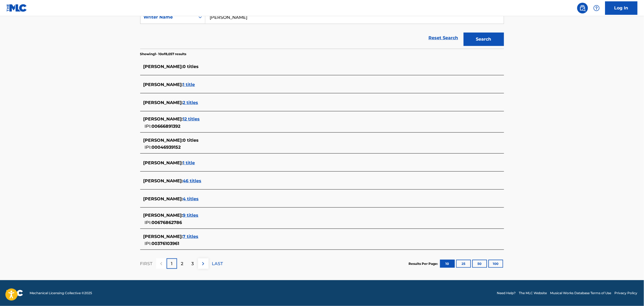 This screenshot has width=644, height=306. What do you see at coordinates (533, 293) in the screenshot?
I see `a: The MLC Website` at bounding box center [533, 293].